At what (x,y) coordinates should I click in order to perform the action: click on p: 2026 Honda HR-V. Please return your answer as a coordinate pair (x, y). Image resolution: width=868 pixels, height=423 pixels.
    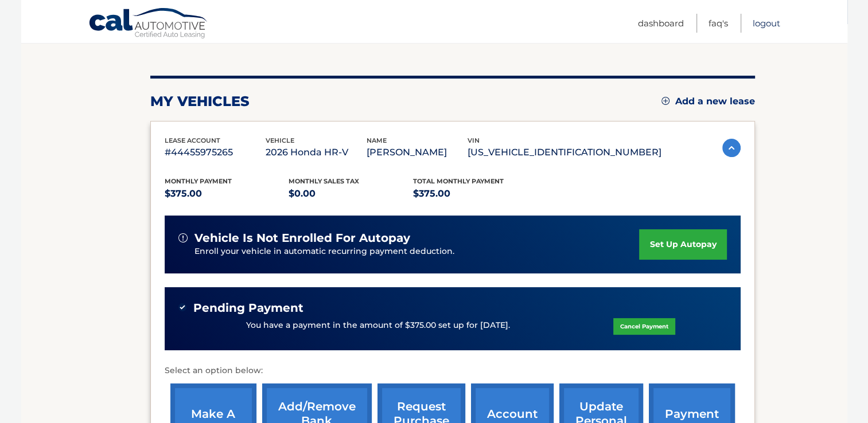
    Looking at the image, I should click on (316, 153).